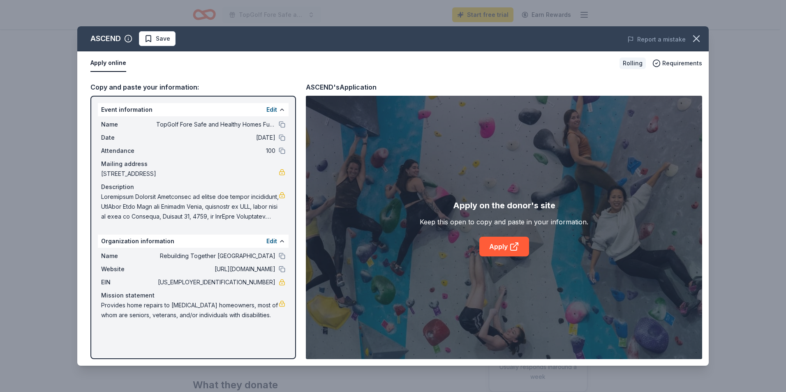  What do you see at coordinates (193, 164) in the screenshot?
I see `div: Mailing address` at bounding box center [193, 164].